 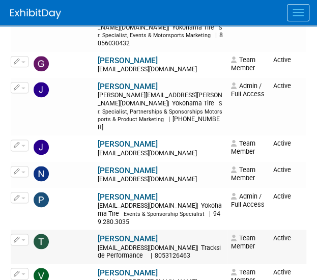 I want to click on span: Sr. Specialist, Events & Motorsports Marketing, so click(x=160, y=32).